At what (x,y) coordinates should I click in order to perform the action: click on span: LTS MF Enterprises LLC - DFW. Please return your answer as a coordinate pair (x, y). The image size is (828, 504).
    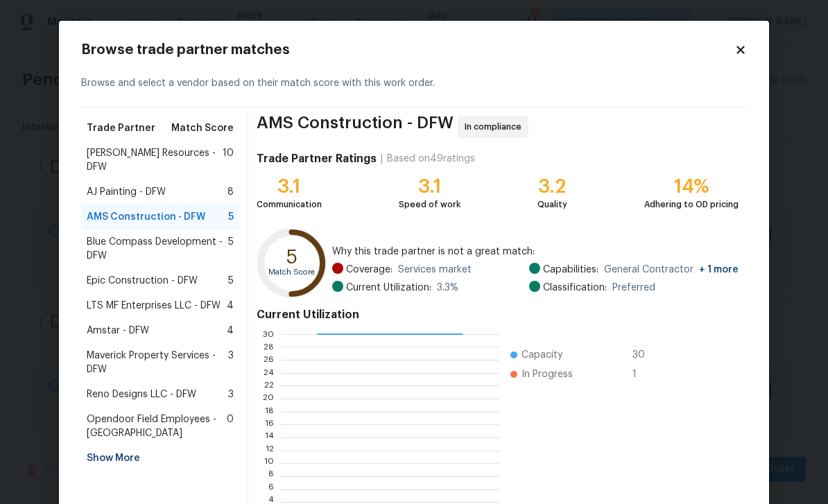
    Looking at the image, I should click on (153, 306).